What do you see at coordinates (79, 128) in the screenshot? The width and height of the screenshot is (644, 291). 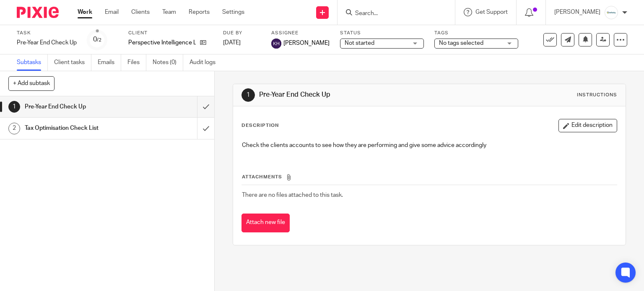 I see `h1: Tax Optimisation Check List` at bounding box center [79, 128].